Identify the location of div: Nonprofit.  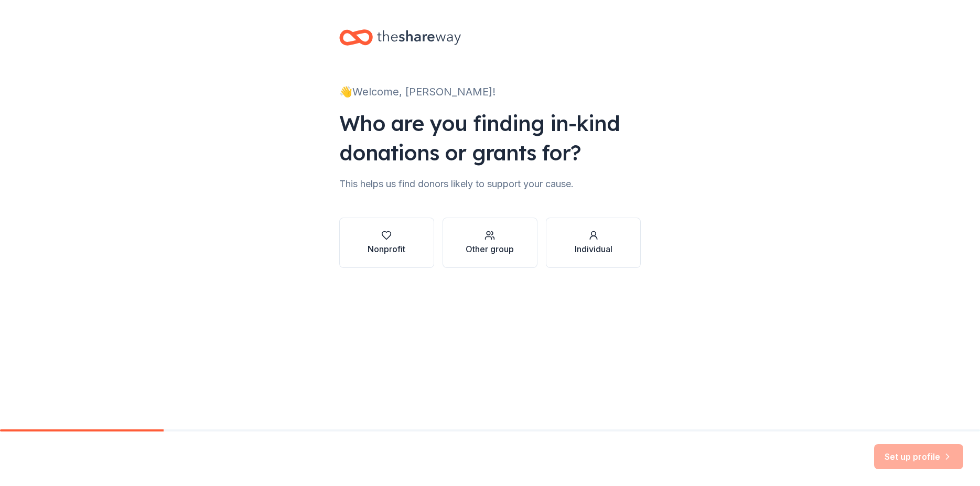
(387, 249).